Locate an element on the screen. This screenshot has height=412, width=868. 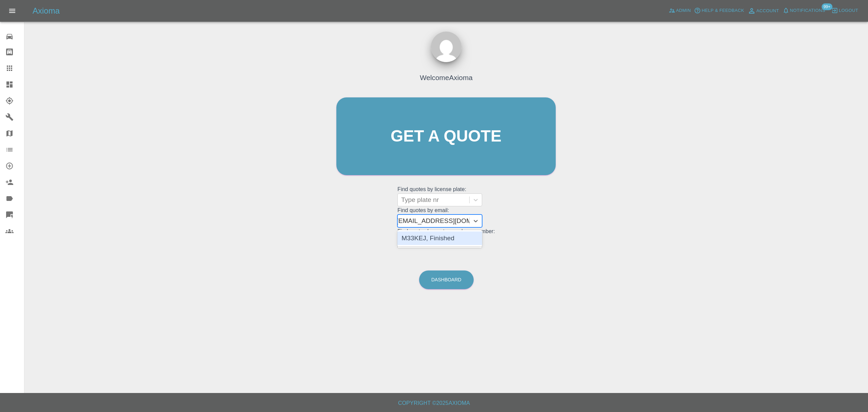
h4: Welcome Axioma is located at coordinates (446, 78).